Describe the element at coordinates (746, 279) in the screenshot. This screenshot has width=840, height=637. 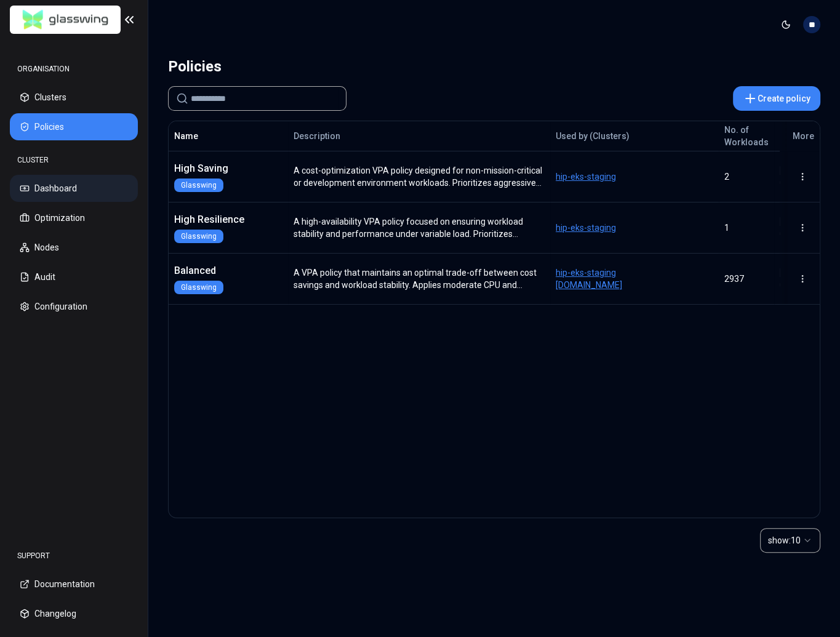
I see `div: 2937` at that location.